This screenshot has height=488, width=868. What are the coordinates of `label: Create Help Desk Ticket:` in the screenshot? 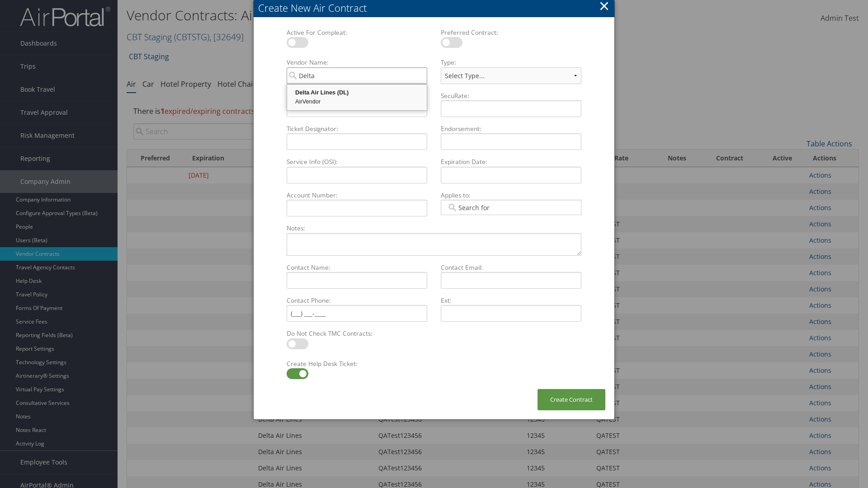 It's located at (356, 364).